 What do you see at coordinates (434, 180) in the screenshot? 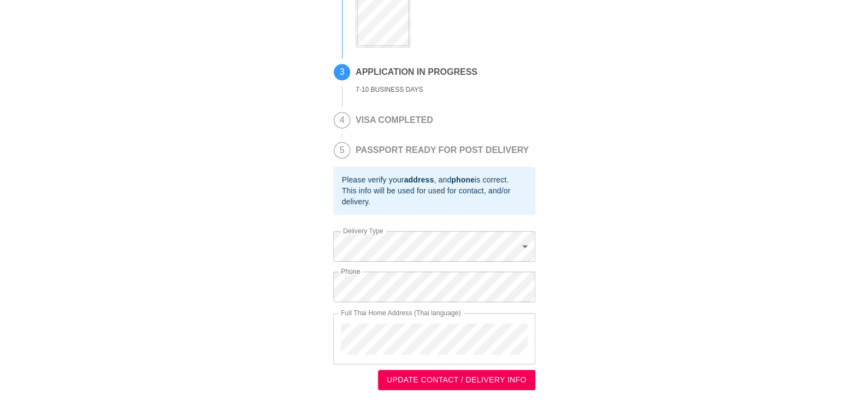
I see `div: Please verify your , and is correct.` at bounding box center [434, 180].